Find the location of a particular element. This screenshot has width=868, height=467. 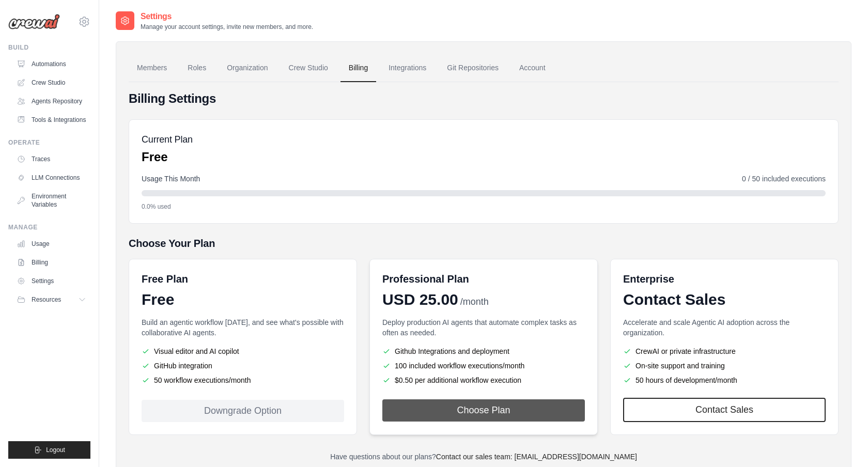

div: Manage is located at coordinates (49, 228).